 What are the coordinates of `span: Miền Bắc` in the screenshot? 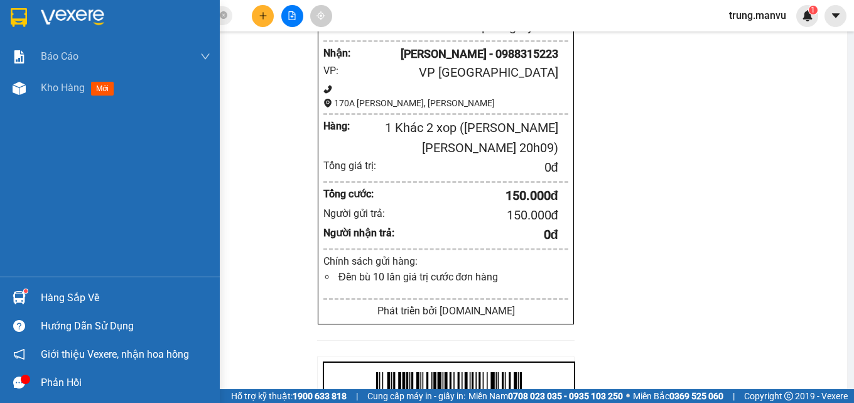 It's located at (678, 396).